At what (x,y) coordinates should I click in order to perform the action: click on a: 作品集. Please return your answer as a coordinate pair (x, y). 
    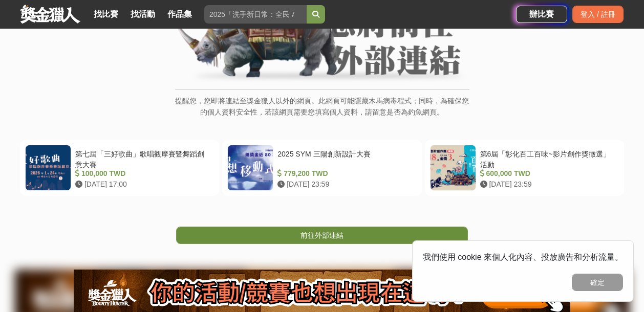
    Looking at the image, I should click on (179, 14).